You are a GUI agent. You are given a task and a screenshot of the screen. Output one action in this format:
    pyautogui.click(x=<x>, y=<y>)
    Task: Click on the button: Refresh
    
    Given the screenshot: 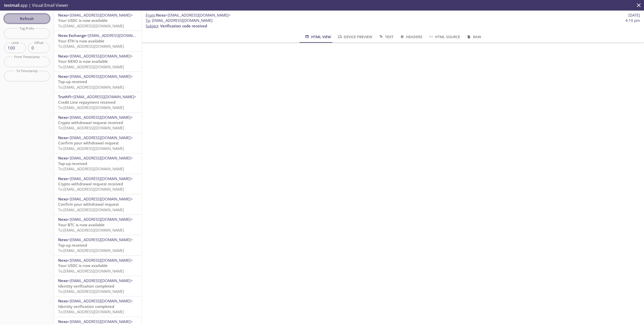 What is the action you would take?
    pyautogui.click(x=27, y=18)
    